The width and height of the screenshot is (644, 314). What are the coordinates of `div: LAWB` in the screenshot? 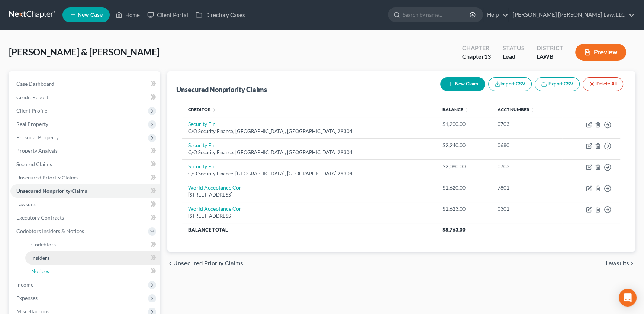 It's located at (549, 57).